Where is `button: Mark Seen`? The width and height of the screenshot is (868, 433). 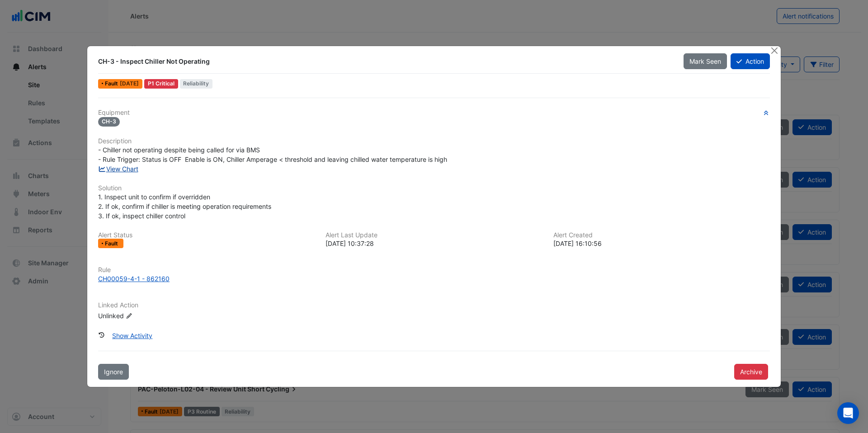 button: Mark Seen is located at coordinates (705, 61).